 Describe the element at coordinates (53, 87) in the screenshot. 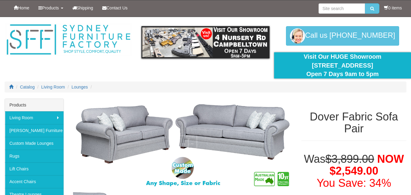

I see `span: Living Room` at that location.